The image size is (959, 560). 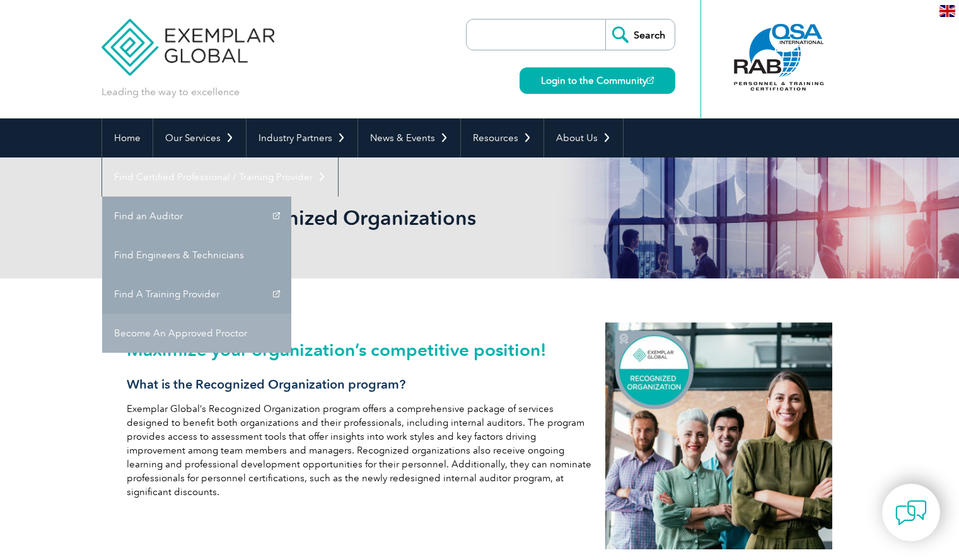 What do you see at coordinates (947, 11) in the screenshot?
I see `img: en` at bounding box center [947, 11].